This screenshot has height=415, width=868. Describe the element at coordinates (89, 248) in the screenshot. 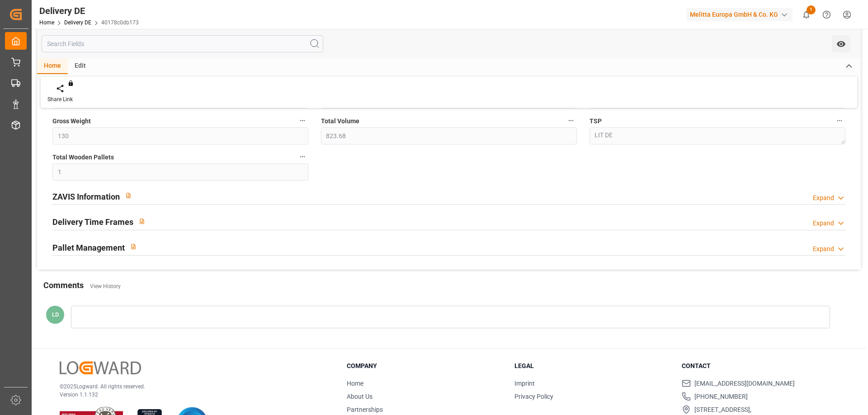

I see `h2: Pallet Management` at that location.